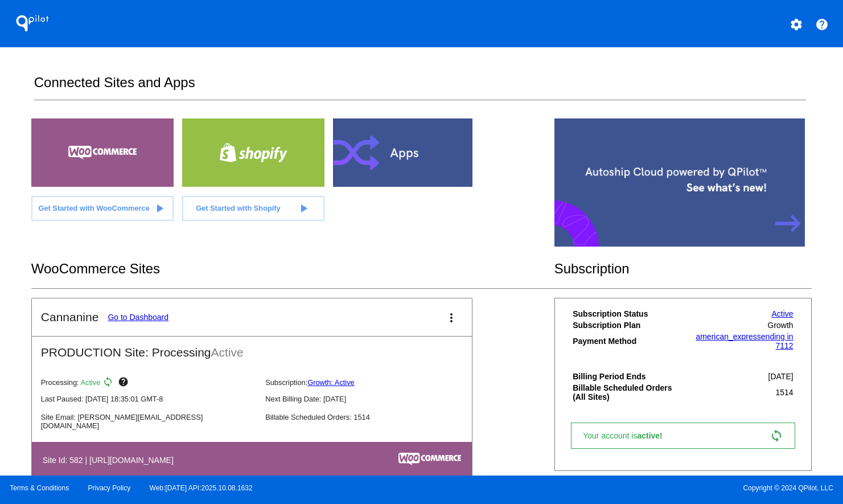 Image resolution: width=843 pixels, height=504 pixels. What do you see at coordinates (148, 383) in the screenshot?
I see `p: Processing:` at bounding box center [148, 383].